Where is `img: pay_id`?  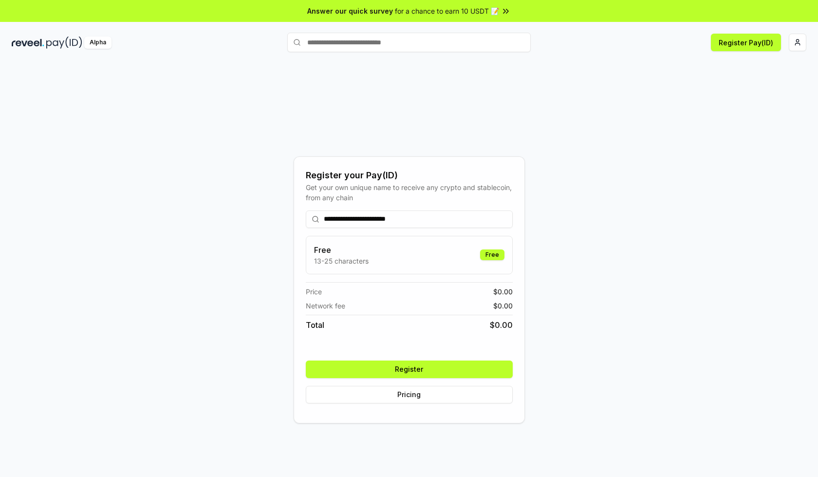
img: pay_id is located at coordinates (64, 42).